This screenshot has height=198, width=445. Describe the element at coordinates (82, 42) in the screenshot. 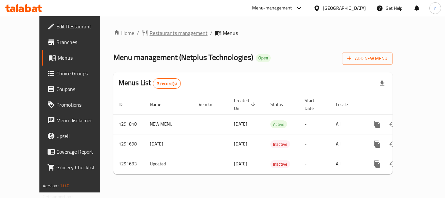

I see `span: Branches` at that location.